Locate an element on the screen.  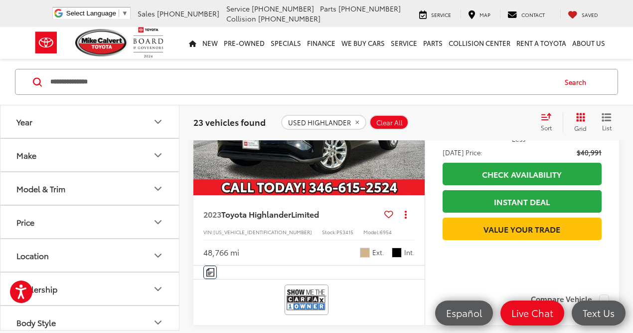
button: LocationLocation is located at coordinates (90, 255).